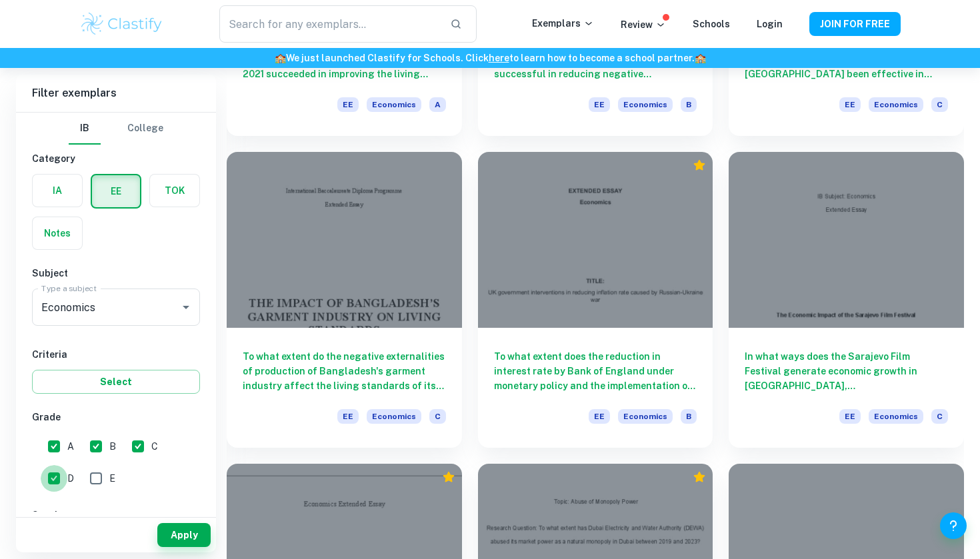 The image size is (980, 559). What do you see at coordinates (563, 23) in the screenshot?
I see `p: Exemplars` at bounding box center [563, 23].